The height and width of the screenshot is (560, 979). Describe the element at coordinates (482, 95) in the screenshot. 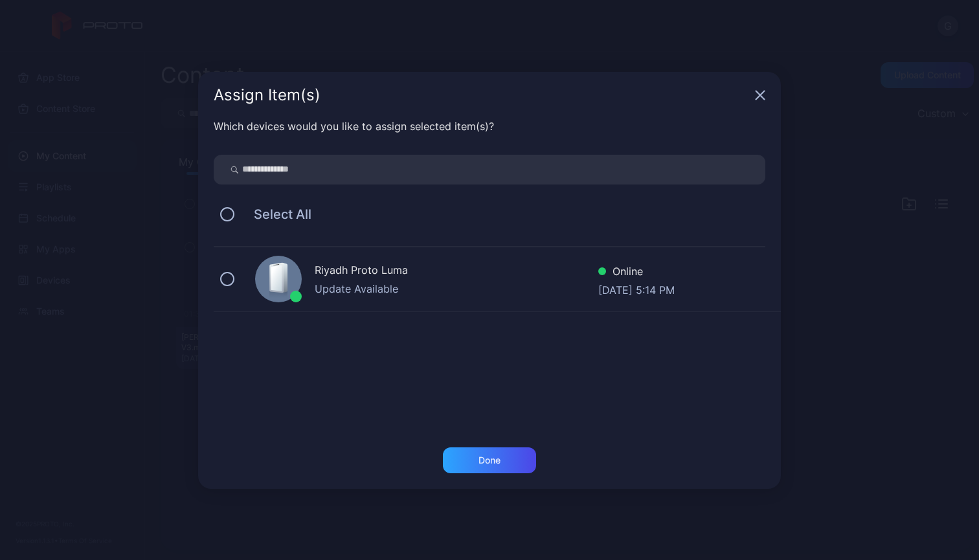

I see `div: Assign Item(s)` at that location.